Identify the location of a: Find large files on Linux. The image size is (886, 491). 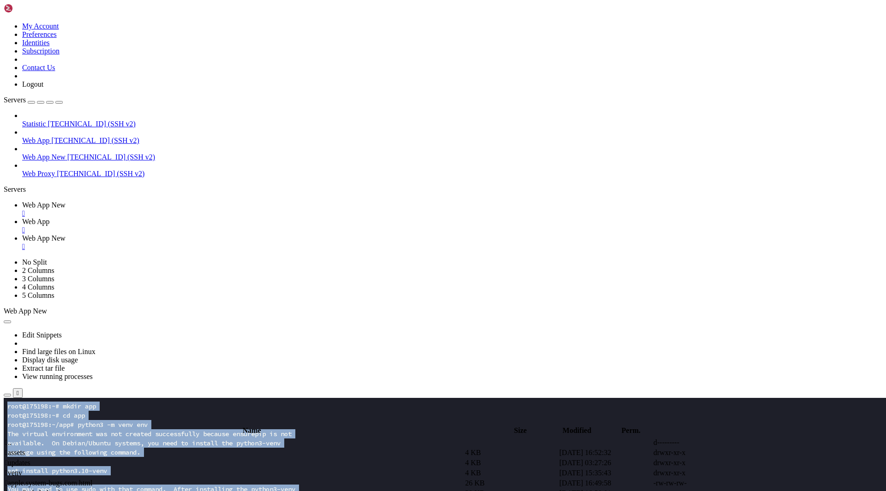
(59, 352).